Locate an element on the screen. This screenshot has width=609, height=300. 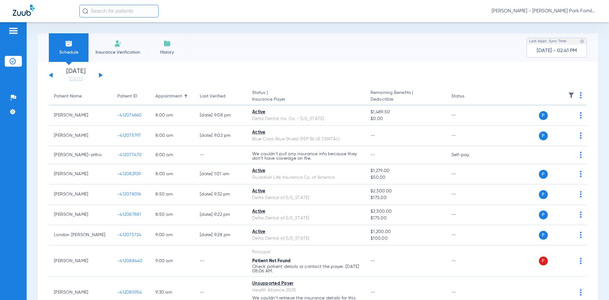
span: -412088440 is located at coordinates (130, 261).